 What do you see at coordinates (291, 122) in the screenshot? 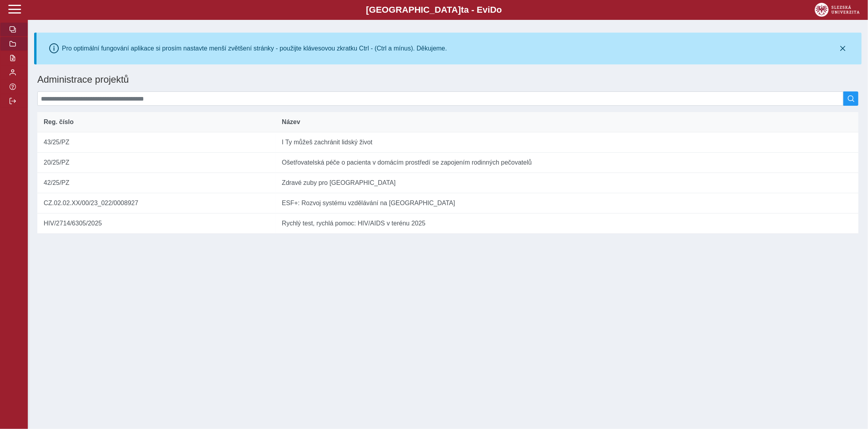
I see `span: Název` at bounding box center [291, 122].